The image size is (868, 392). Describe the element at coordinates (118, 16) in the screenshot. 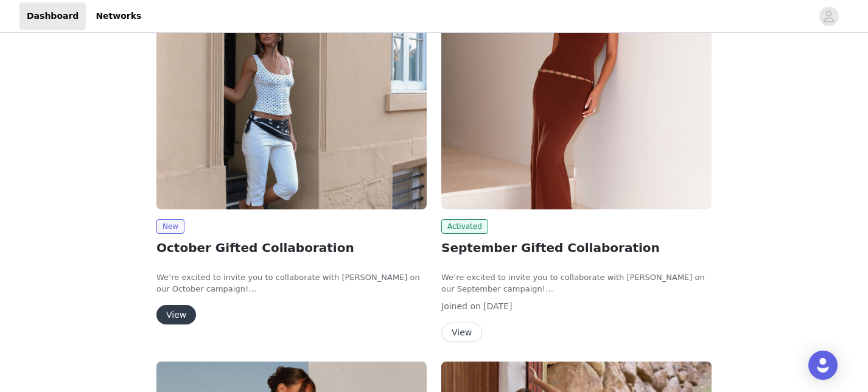

I see `a: Networks` at that location.